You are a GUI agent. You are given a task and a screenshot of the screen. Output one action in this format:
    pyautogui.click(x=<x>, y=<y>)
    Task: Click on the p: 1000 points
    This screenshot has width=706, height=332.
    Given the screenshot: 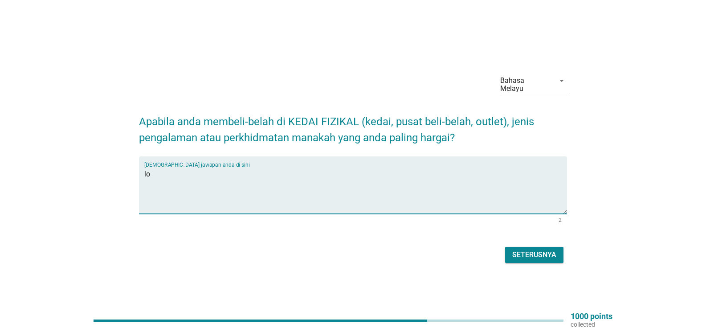 What is the action you would take?
    pyautogui.click(x=591, y=316)
    